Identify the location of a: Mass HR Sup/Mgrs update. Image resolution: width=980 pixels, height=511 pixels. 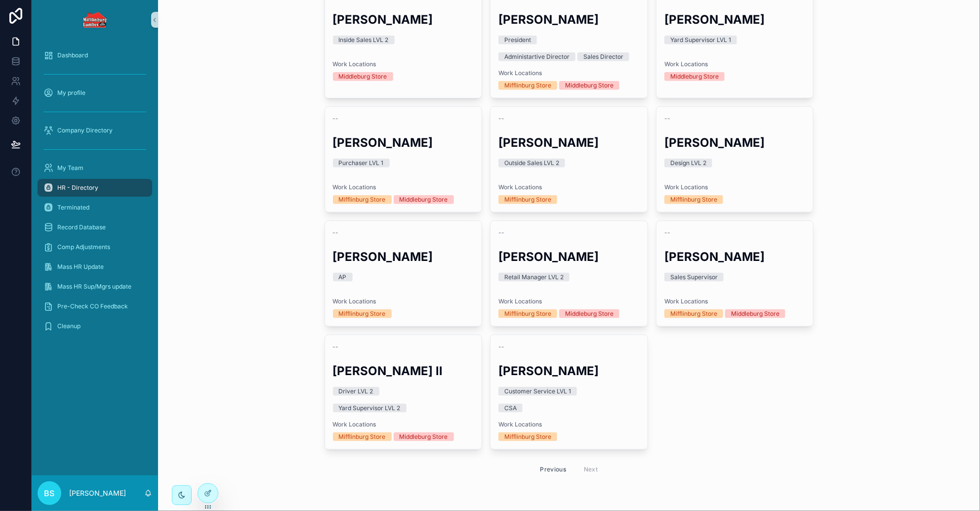
(95, 286).